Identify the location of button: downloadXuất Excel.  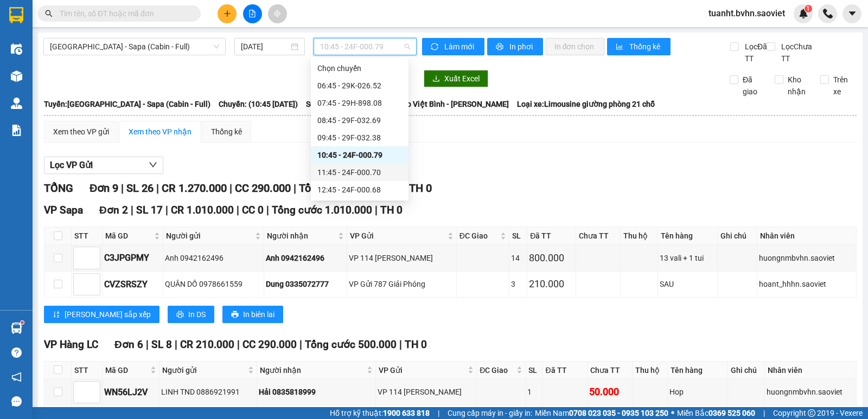
(456, 79).